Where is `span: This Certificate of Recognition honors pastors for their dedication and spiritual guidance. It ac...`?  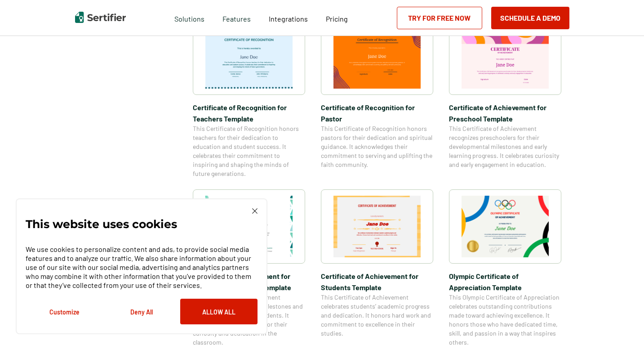 span: This Certificate of Recognition honors pastors for their dedication and spiritual guidance. It ac... is located at coordinates (377, 147).